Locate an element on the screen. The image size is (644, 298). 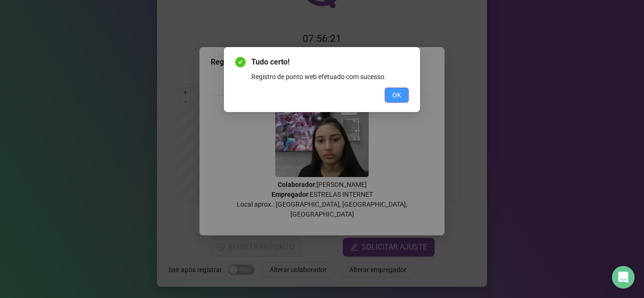
div: Open Intercom Messenger is located at coordinates (623, 278).